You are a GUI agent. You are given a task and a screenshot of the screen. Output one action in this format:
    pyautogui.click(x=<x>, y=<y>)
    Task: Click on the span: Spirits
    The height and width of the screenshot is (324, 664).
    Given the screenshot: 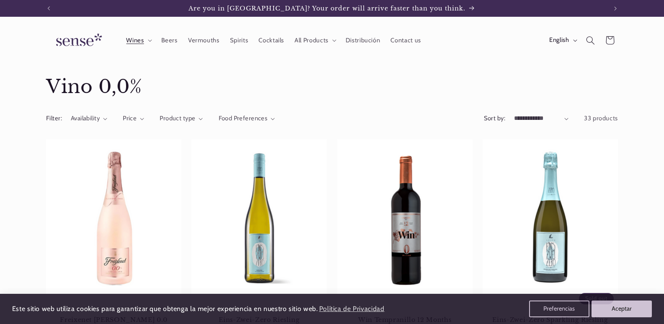 What is the action you would take?
    pyautogui.click(x=239, y=40)
    